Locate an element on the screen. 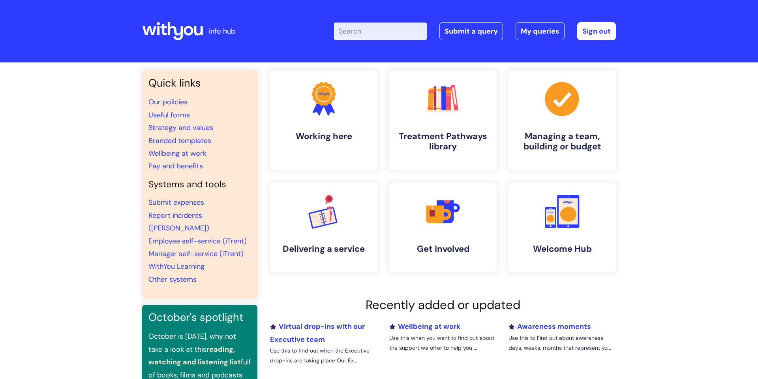  a: Strategy and values is located at coordinates (181, 128).